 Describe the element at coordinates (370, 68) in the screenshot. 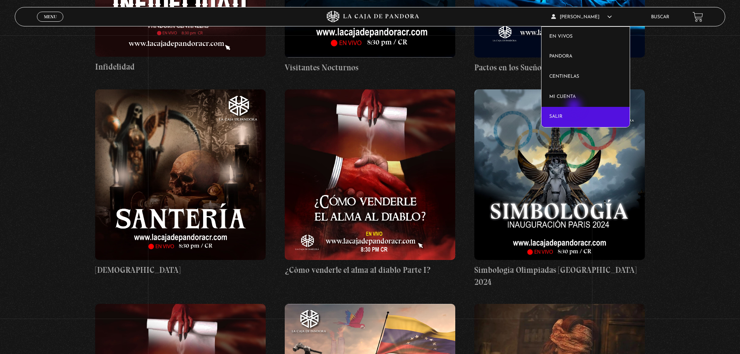

I see `h4: Visitantes Nocturnos` at that location.